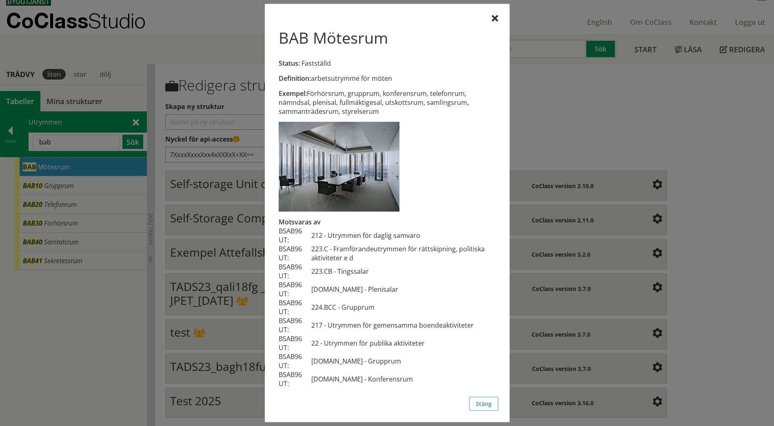  What do you see at coordinates (484, 404) in the screenshot?
I see `button: Stäng` at bounding box center [484, 404].